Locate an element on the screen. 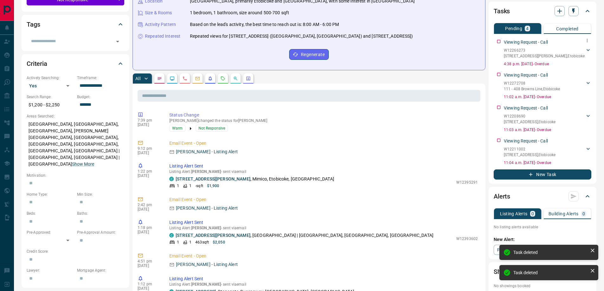 This screenshot has height=291, width=604. p: Beds: is located at coordinates (50, 214).